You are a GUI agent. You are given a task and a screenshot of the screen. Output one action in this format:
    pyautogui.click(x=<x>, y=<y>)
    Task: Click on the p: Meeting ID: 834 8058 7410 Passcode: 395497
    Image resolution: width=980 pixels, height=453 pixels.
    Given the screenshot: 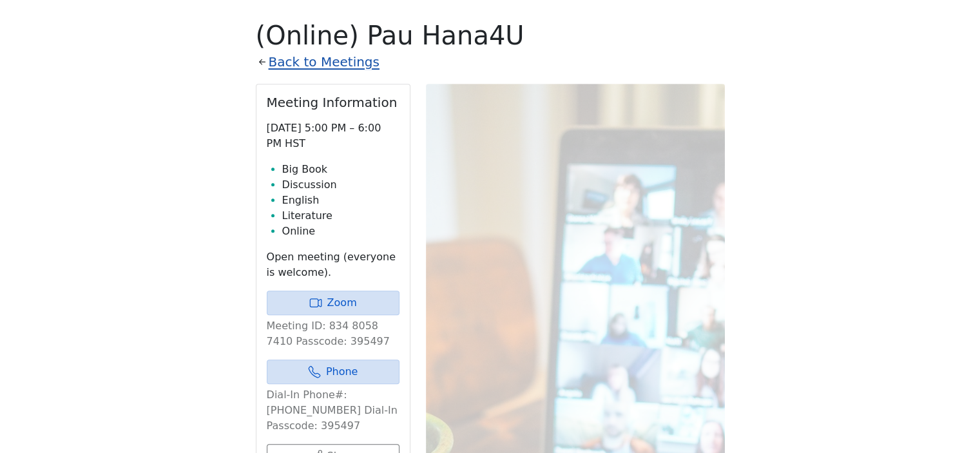 What is the action you would take?
    pyautogui.click(x=333, y=334)
    